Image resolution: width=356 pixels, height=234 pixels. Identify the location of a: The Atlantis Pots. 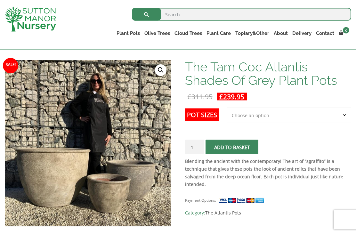
(223, 212).